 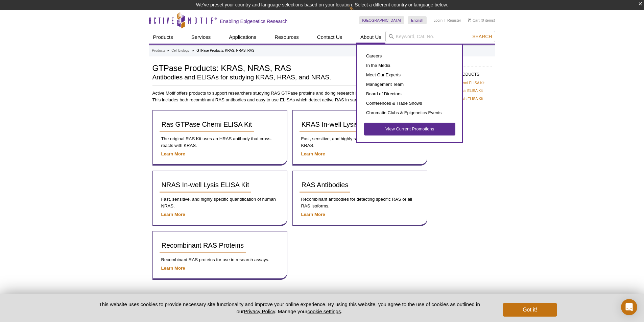 What do you see at coordinates (242, 37) in the screenshot?
I see `a: Applications` at bounding box center [242, 37].